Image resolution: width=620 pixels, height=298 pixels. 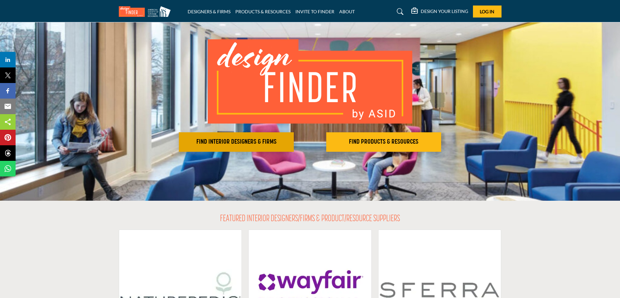 What do you see at coordinates (399, 12) in the screenshot?
I see `a: Search` at bounding box center [399, 12].